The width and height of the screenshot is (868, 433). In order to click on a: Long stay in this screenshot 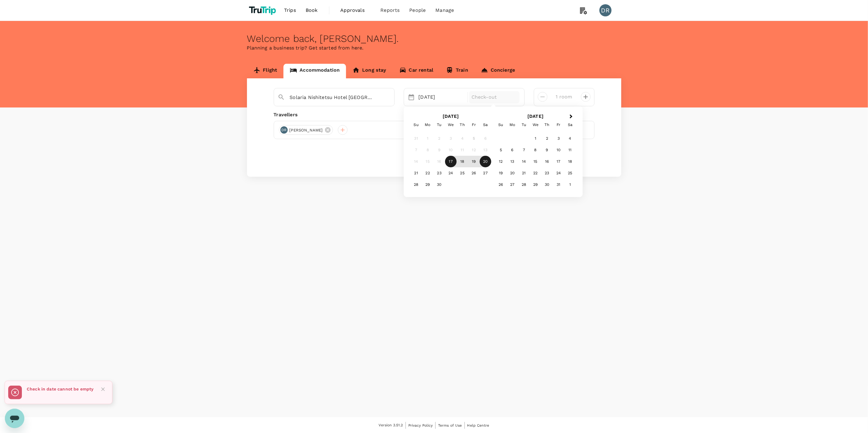, I will do `click(369, 71)`.